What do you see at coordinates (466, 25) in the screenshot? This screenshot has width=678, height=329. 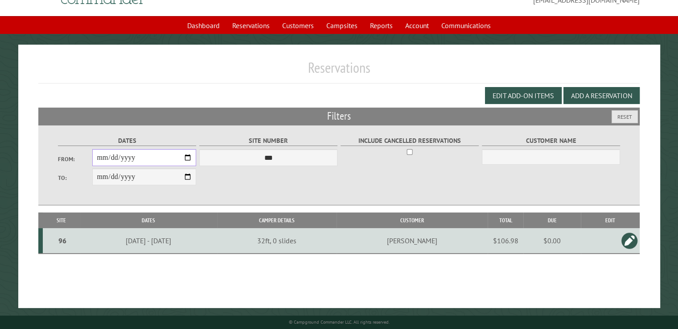 I see `a: Communications` at bounding box center [466, 25].